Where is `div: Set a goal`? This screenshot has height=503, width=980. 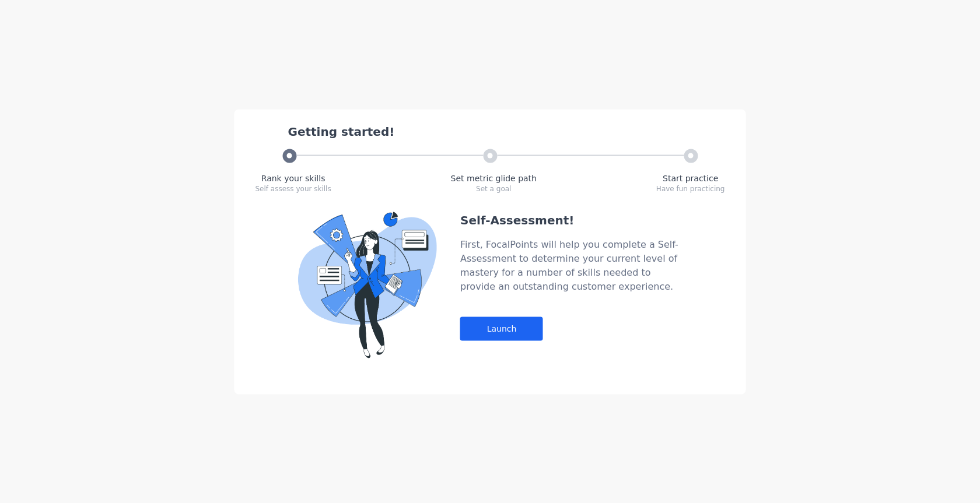 div: Set a goal is located at coordinates (493, 188).